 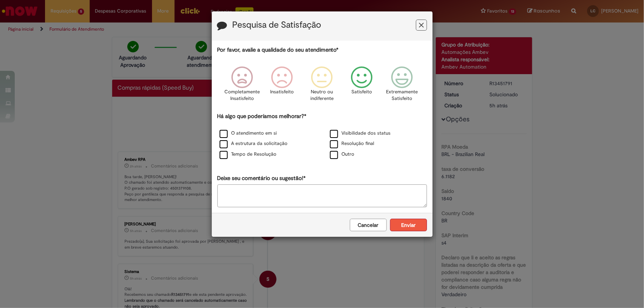 What do you see at coordinates (277, 25) in the screenshot?
I see `label: Pesquisa de Satisfação` at bounding box center [277, 25].